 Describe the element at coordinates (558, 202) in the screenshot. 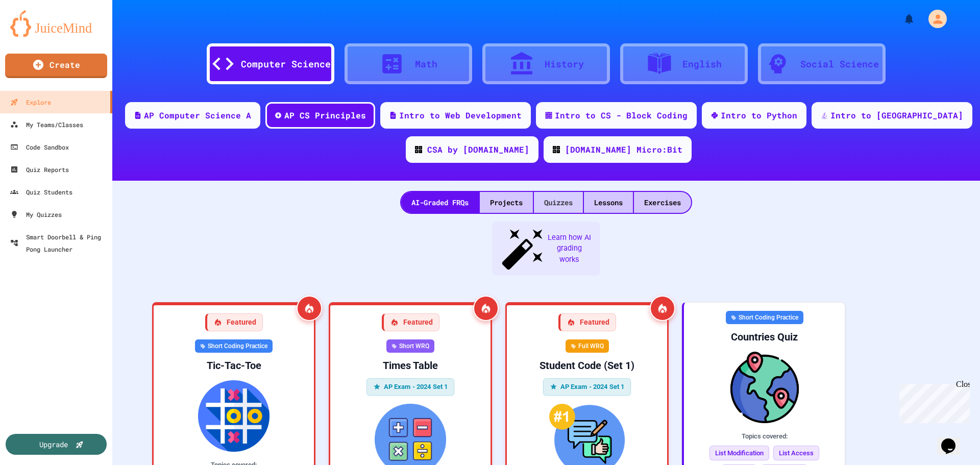

I see `div: Quizzes` at that location.